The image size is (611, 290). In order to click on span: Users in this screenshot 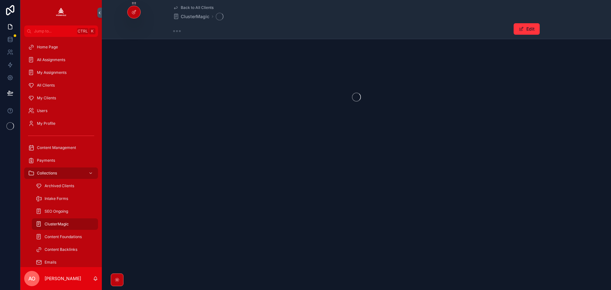, I will do `click(42, 111)`.